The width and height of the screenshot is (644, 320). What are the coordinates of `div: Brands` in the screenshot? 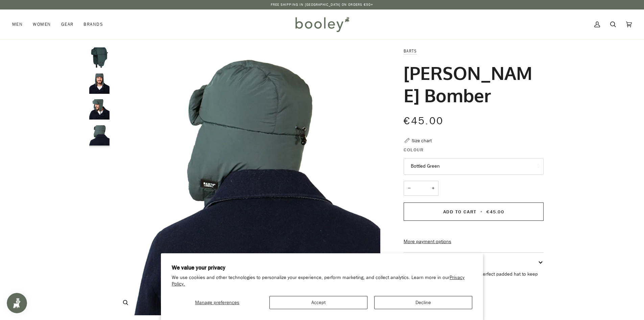 It's located at (93, 24).